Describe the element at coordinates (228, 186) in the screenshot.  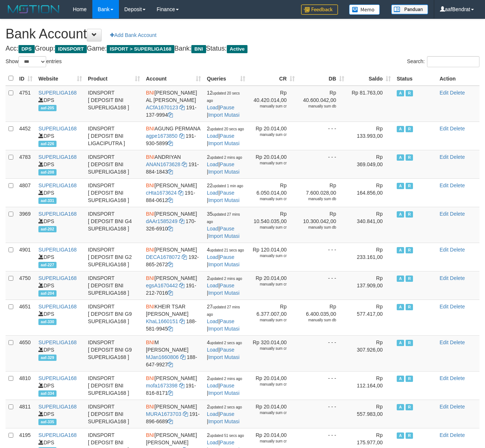
I see `span: updated 1 min ago` at that location.